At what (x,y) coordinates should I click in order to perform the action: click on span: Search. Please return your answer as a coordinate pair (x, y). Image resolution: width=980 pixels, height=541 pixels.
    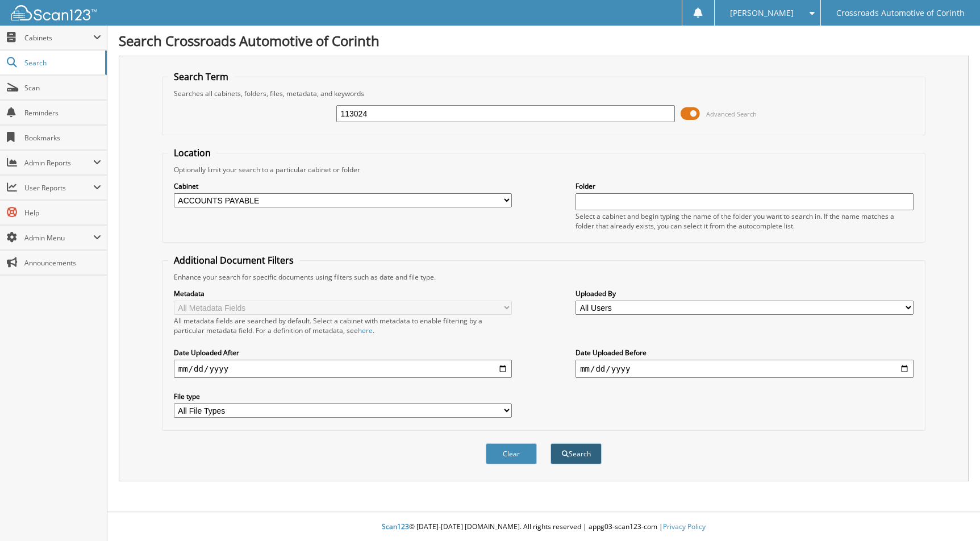
    Looking at the image, I should click on (62, 63).